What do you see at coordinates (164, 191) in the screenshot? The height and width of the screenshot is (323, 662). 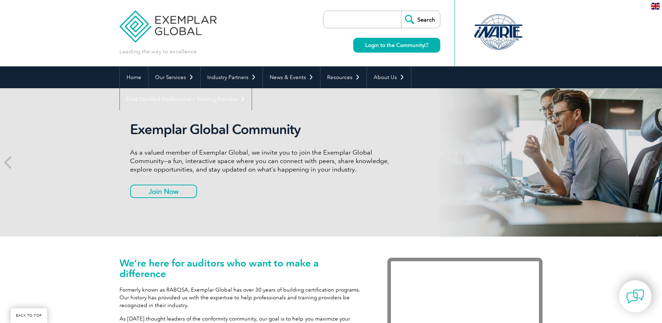 I see `a: Join Now` at bounding box center [164, 191].